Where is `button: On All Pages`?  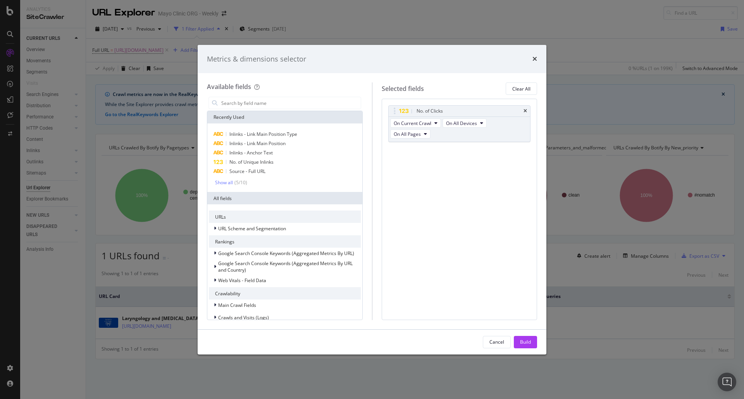 button: On All Pages is located at coordinates (410, 134).